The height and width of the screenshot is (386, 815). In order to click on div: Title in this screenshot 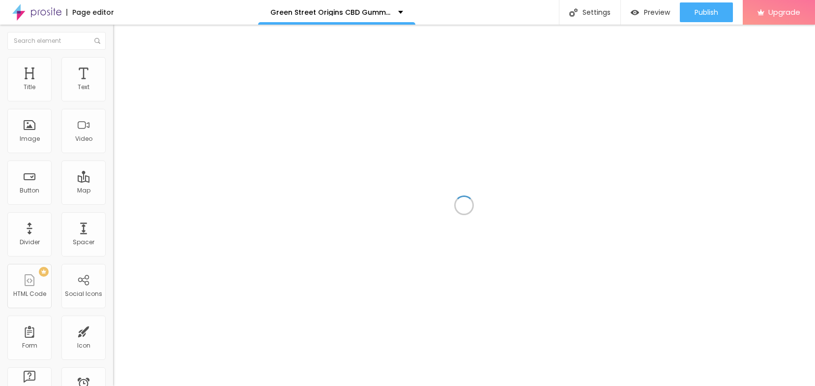, I will do `click(30, 87)`.